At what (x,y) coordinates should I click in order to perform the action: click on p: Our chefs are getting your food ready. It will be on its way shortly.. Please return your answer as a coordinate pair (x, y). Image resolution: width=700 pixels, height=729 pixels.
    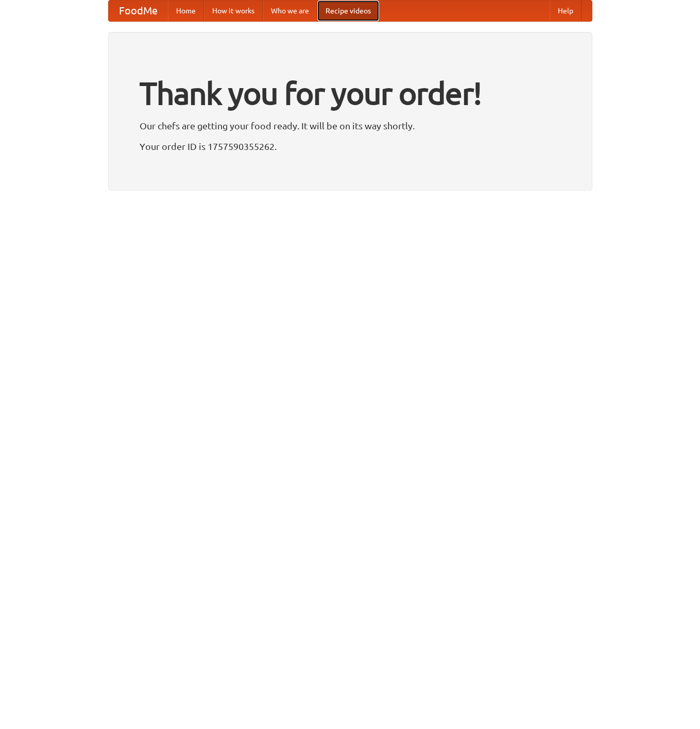
    Looking at the image, I should click on (350, 125).